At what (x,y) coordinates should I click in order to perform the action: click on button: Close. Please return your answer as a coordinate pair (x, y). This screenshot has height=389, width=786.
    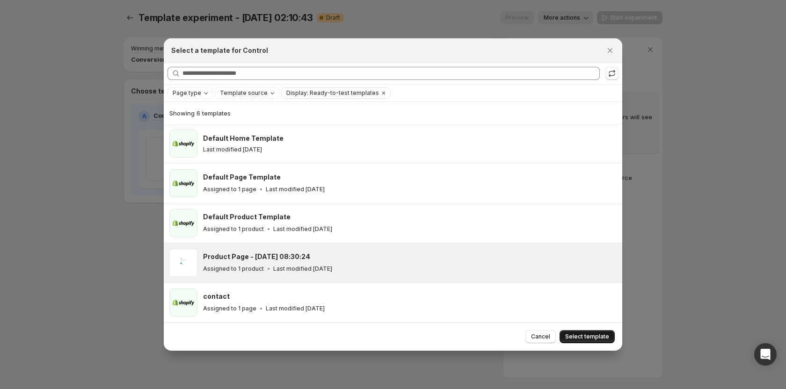
    Looking at the image, I should click on (610, 51).